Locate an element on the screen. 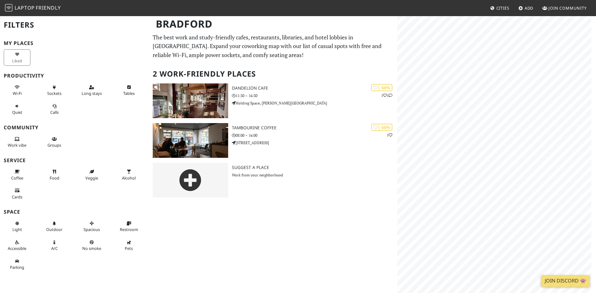 The height and width of the screenshot is (293, 596). a: Join Discord 👾 is located at coordinates (565, 281).